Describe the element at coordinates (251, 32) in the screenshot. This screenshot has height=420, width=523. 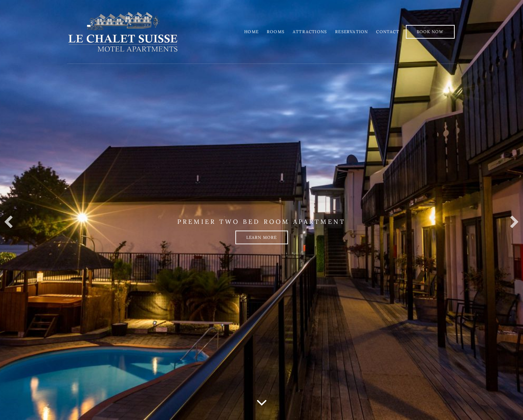
I see `a: Home` at that location.